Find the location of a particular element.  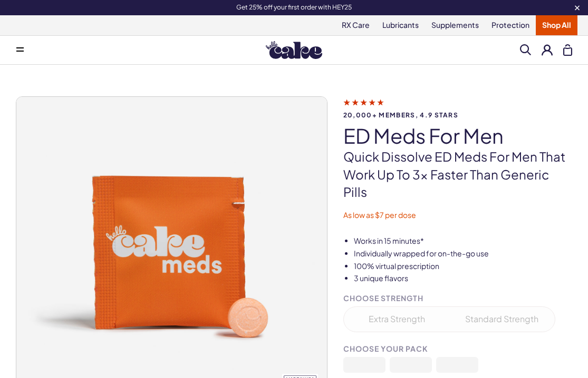

a: 20,000+ members, 4.9 stars is located at coordinates (458, 108).